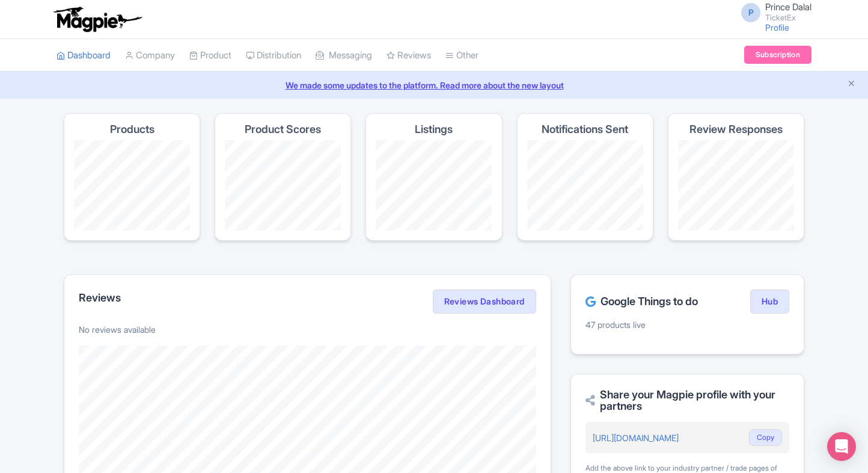  Describe the element at coordinates (766, 437) in the screenshot. I see `button: Copy` at that location.